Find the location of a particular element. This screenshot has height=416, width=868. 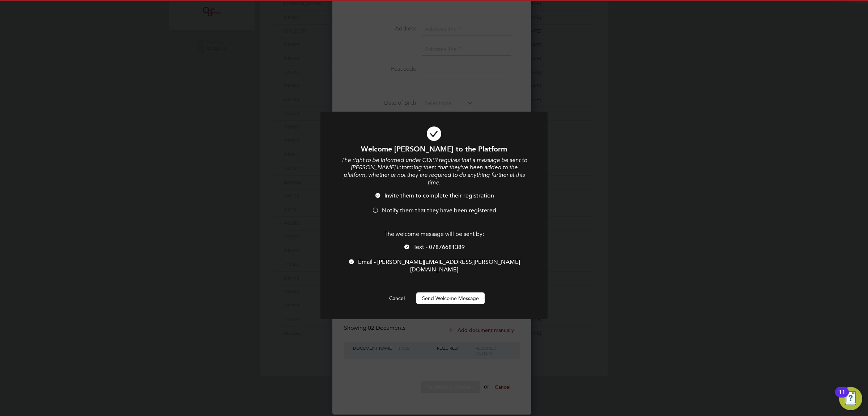

span: Text - 07876681389 is located at coordinates (439, 247).